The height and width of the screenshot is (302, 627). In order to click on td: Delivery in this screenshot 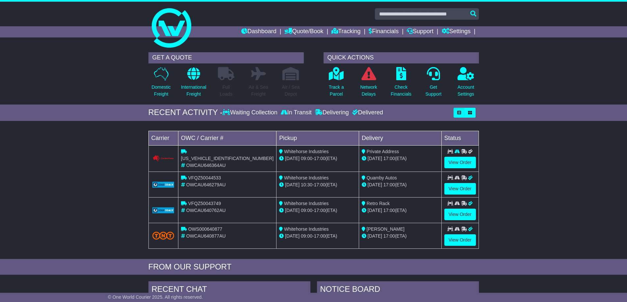, I will do `click(400, 138)`.